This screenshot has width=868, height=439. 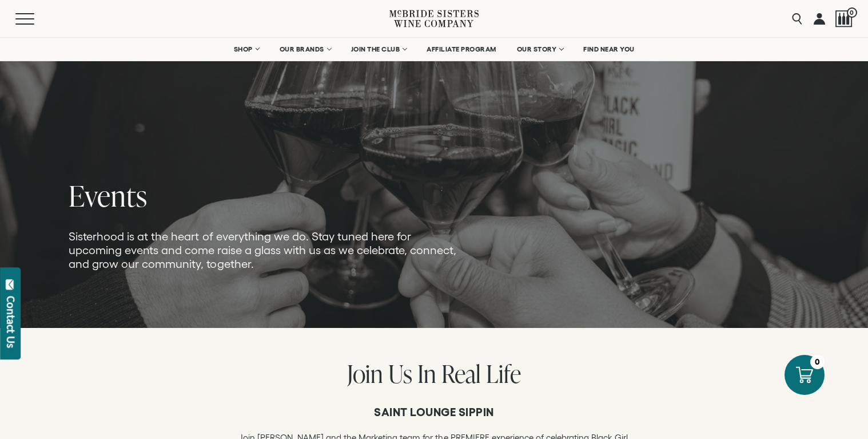 What do you see at coordinates (11, 321) in the screenshot?
I see `div: Contact Us` at bounding box center [11, 321].